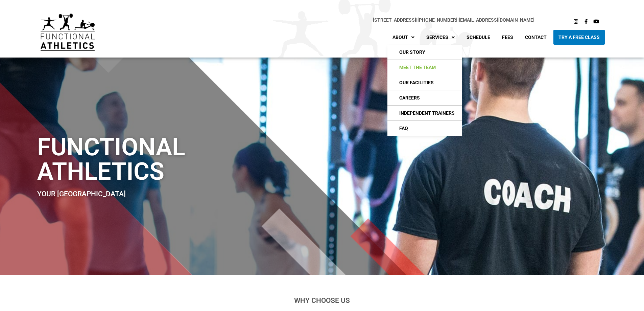 The width and height of the screenshot is (644, 311). Describe the element at coordinates (68, 32) in the screenshot. I see `img: default-logo` at that location.